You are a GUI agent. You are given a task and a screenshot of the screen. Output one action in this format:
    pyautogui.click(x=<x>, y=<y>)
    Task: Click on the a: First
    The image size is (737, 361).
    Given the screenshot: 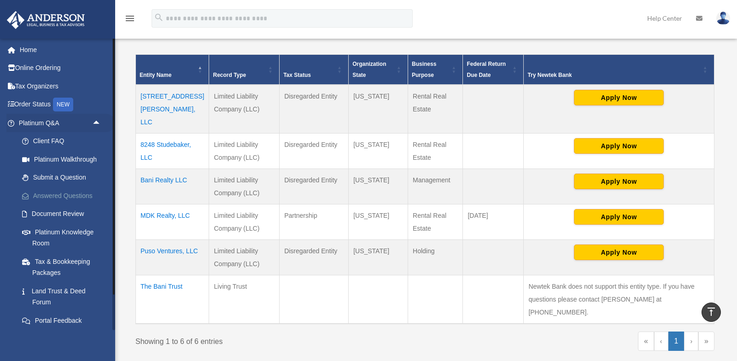 What is the action you would take?
    pyautogui.click(x=646, y=341)
    